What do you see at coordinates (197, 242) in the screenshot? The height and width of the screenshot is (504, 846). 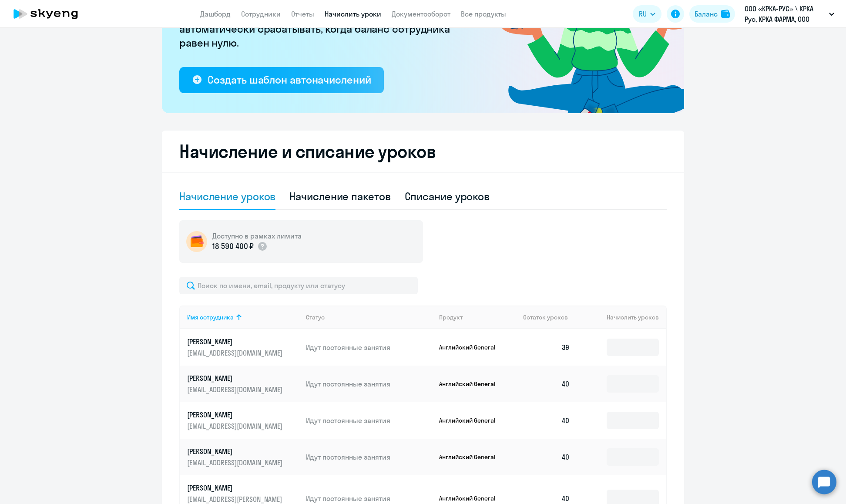 I see `img: wallet-circle.png` at bounding box center [197, 242].